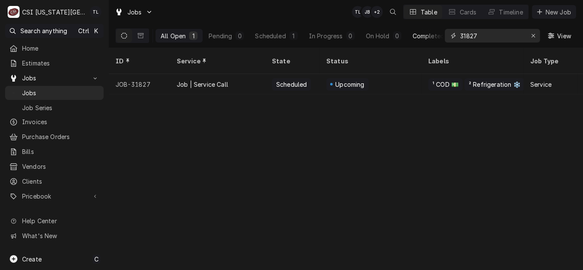  I want to click on span: Create, so click(32, 259).